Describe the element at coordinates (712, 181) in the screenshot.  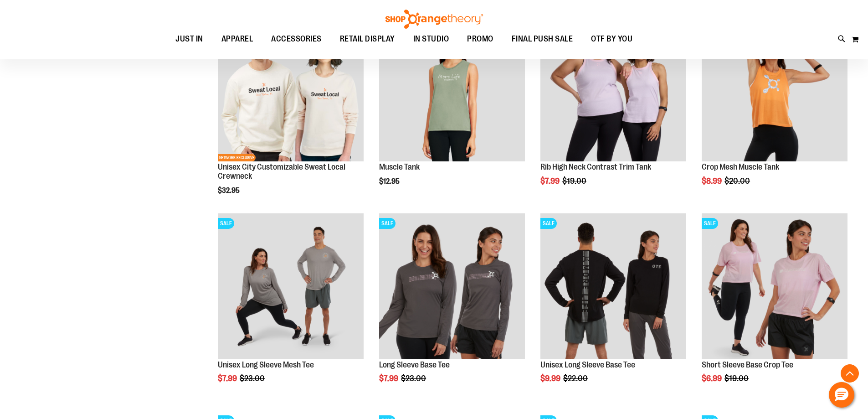
I see `span: $8.99` at that location.